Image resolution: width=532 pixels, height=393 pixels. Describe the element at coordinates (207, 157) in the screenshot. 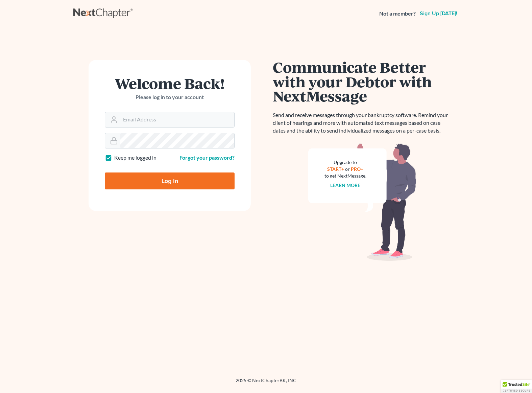

I see `a: Forgot your password?` at that location.